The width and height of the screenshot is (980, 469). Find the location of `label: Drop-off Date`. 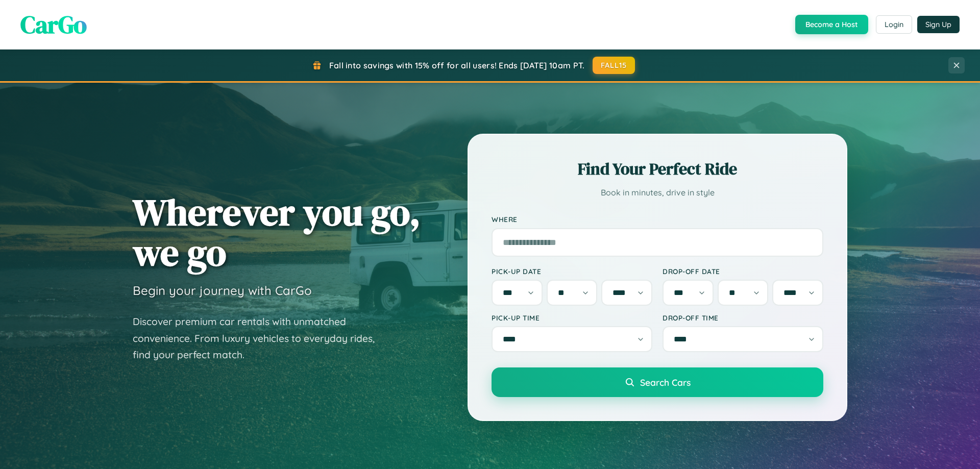

label: Drop-off Date is located at coordinates (743, 271).